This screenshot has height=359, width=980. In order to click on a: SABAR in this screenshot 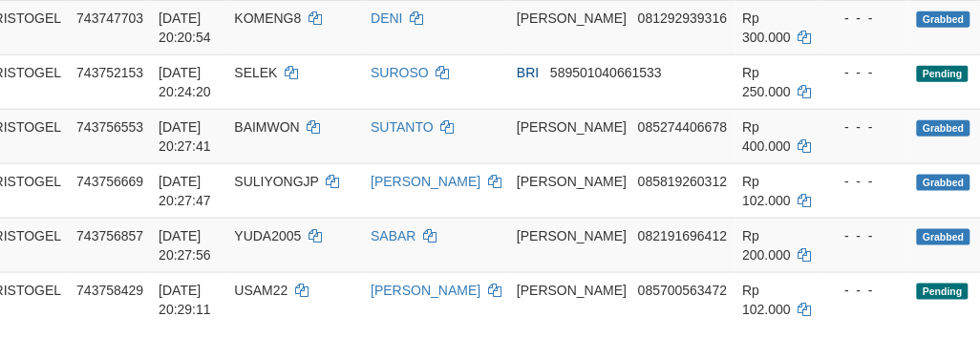, I will do `click(392, 236)`.